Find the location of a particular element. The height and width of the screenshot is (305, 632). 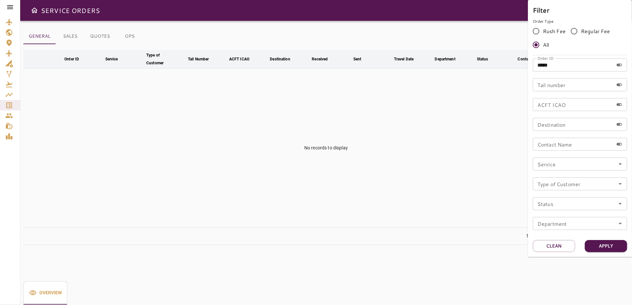

button: Clean is located at coordinates (554, 246).